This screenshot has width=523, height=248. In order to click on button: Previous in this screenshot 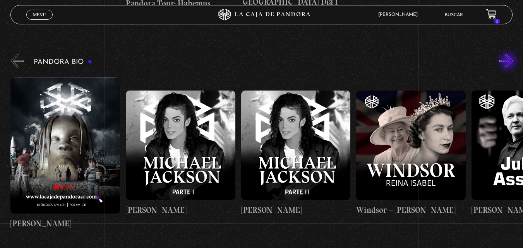, I will do `click(17, 61)`.